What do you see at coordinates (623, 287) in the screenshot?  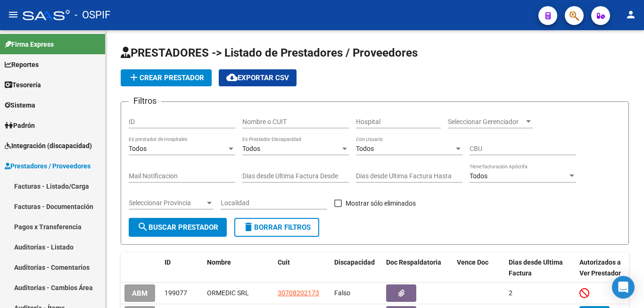 I see `div: Open Intercom Messenger` at bounding box center [623, 287].